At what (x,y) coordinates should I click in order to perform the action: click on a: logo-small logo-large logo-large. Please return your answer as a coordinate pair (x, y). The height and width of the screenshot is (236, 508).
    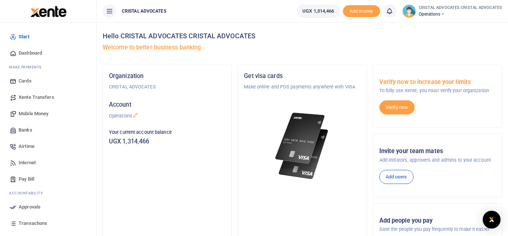
    Looking at the image, I should click on (48, 11).